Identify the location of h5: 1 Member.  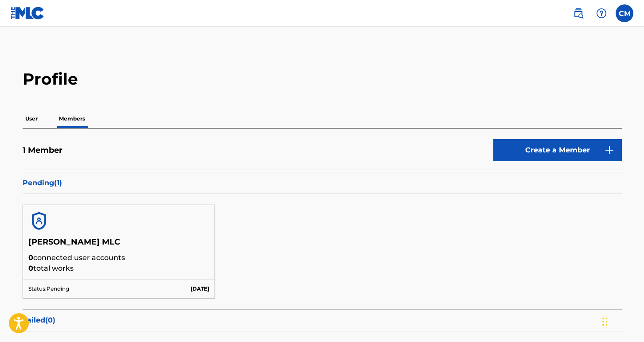
(42, 150).